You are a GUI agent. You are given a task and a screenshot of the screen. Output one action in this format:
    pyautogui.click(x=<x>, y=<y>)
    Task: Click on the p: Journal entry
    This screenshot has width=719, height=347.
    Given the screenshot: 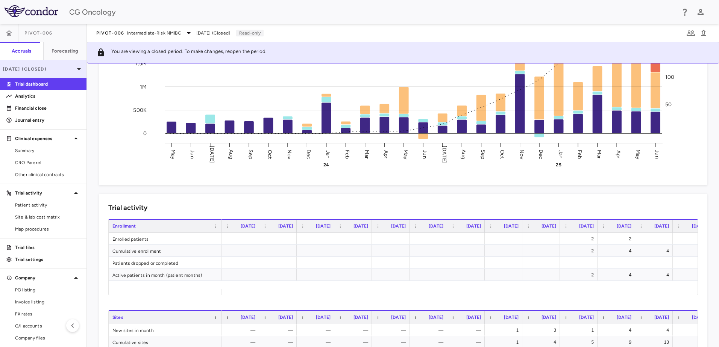 What is the action you would take?
    pyautogui.click(x=48, y=120)
    